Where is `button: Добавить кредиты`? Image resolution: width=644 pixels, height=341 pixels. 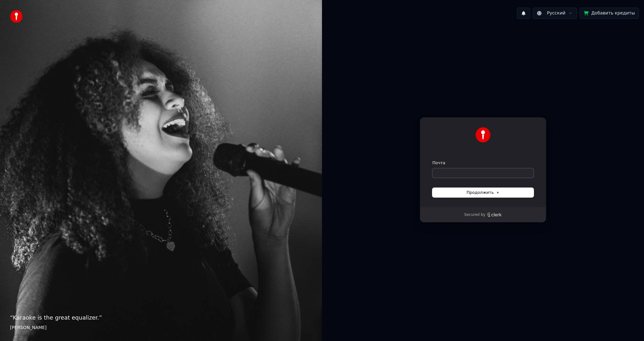
button: Добавить кредиты is located at coordinates (610, 13).